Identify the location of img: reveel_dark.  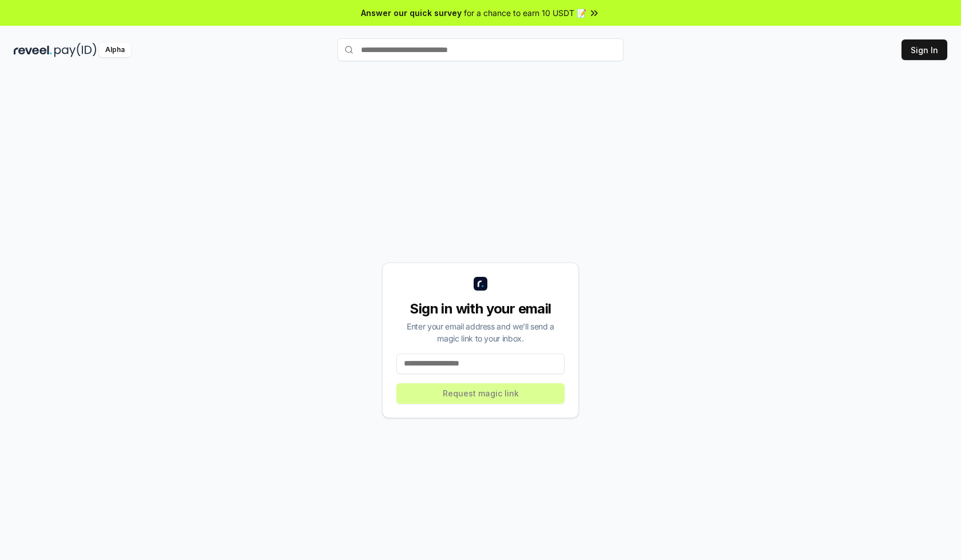
(32, 50).